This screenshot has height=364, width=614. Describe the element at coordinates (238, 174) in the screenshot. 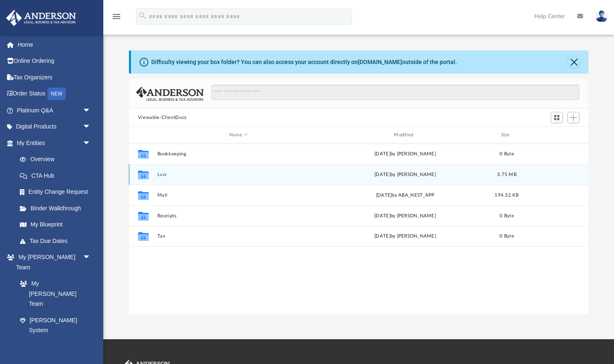

I see `button: Law` at that location.